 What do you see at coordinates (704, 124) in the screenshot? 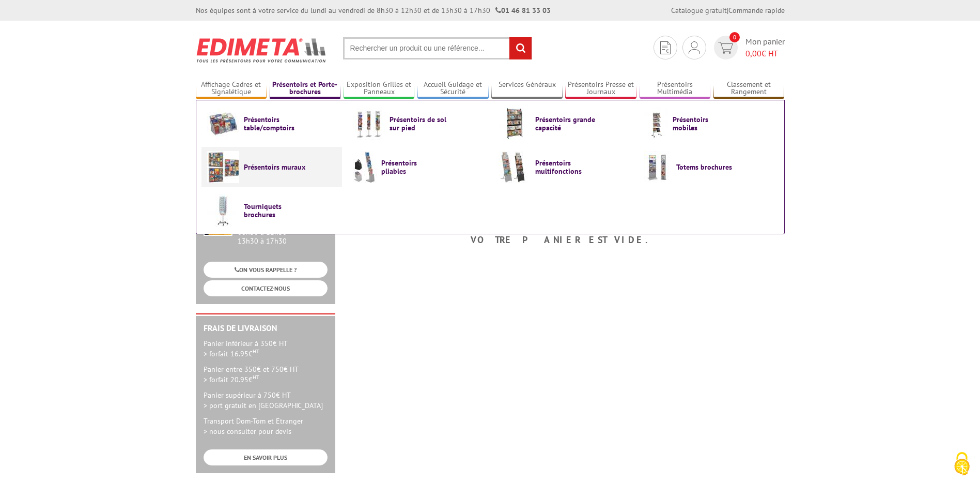
I see `span: Présentoirs mobiles` at bounding box center [704, 124].